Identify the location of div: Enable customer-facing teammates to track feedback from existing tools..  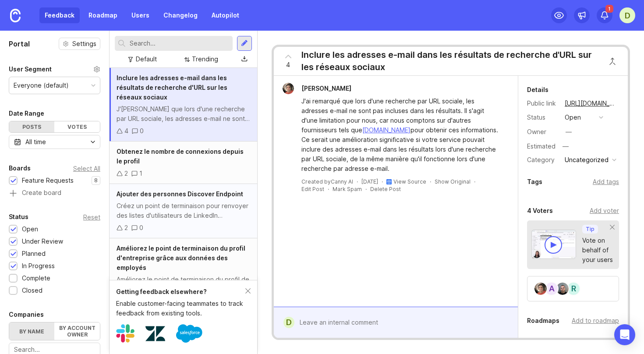
(180, 308).